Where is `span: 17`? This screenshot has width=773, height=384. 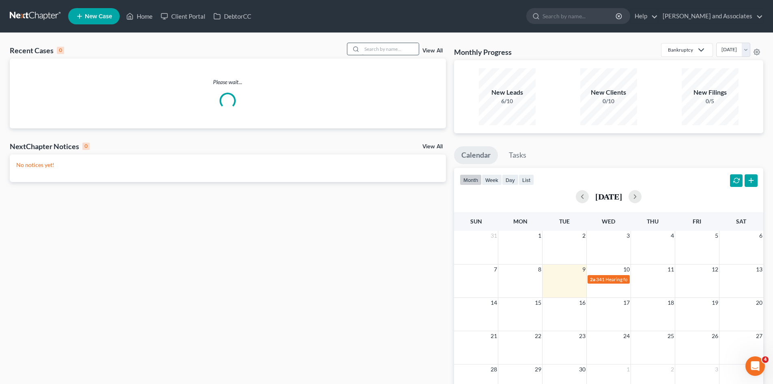
span: 17 is located at coordinates (627, 302).